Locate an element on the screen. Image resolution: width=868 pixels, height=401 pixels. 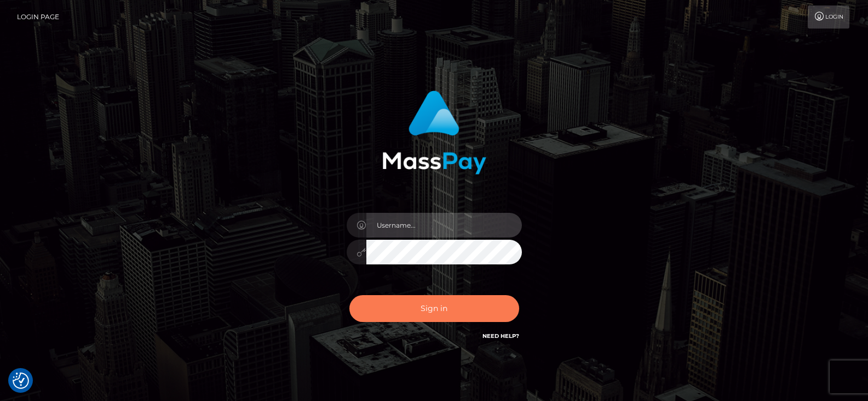
a: Login is located at coordinates (829, 17).